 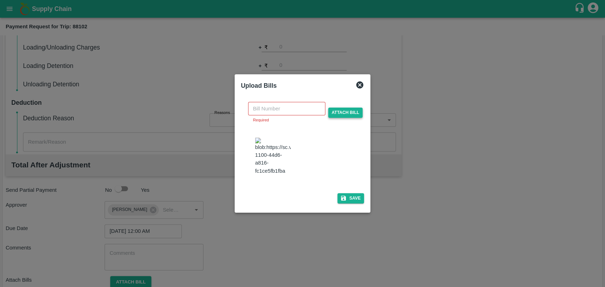 What do you see at coordinates (273, 156) in the screenshot?
I see `img: blob:https://sc.vegrow.in/b3d6e8a9-1100-44d6-a816-fc1ce5fb1fba` at bounding box center [273, 156].